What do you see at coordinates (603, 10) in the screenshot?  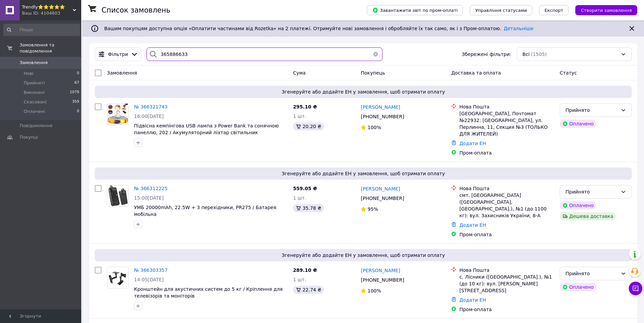 I see `a: Створити замовлення` at bounding box center [603, 10].